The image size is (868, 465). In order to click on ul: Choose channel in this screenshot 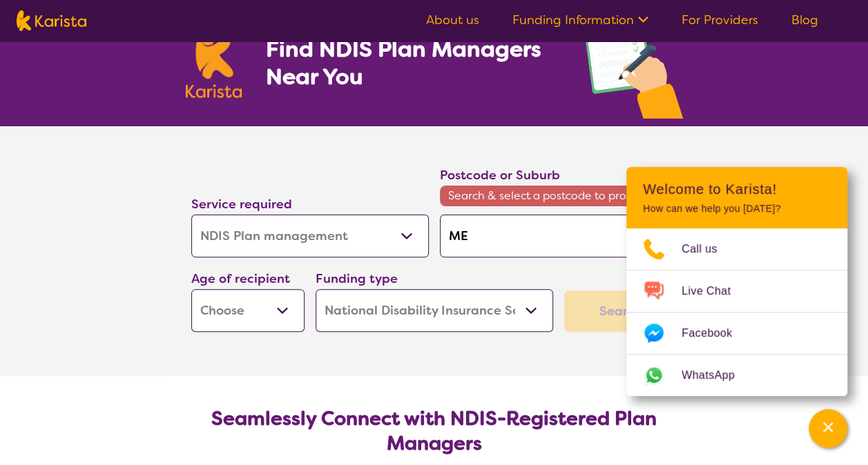, I will do `click(737, 312)`.